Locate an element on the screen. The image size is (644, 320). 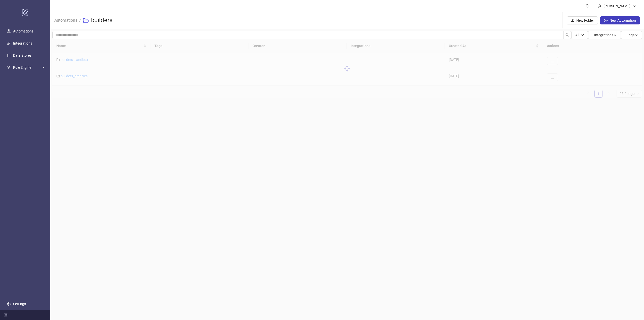
span: New Automation is located at coordinates (623, 20).